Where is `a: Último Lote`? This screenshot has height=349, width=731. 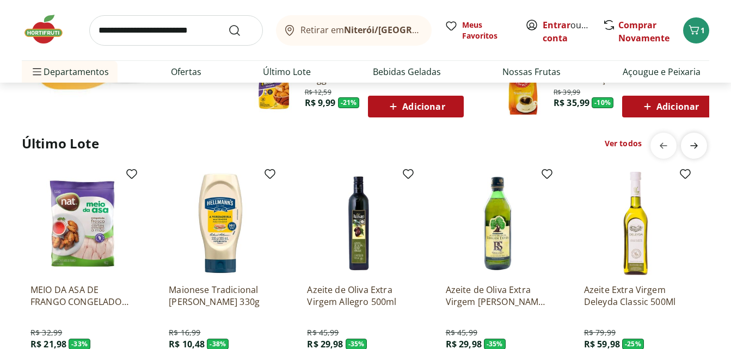
a: Último Lote is located at coordinates (287, 72).